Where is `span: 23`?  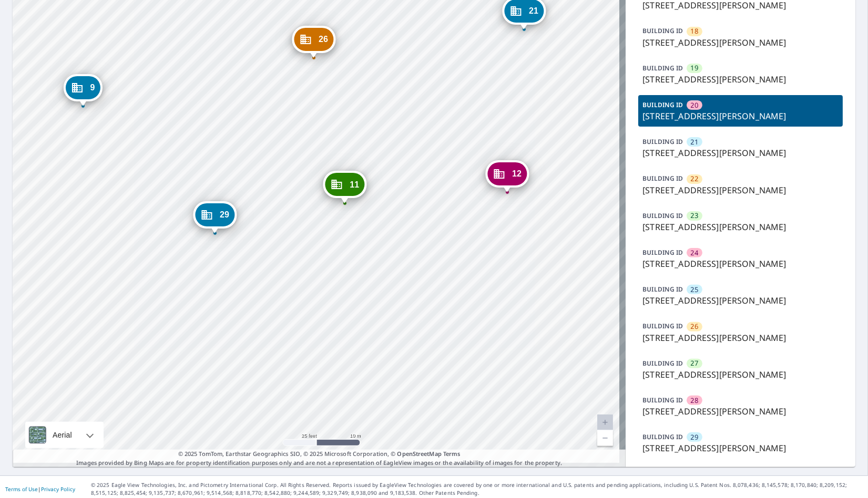
span: 23 is located at coordinates (694, 215).